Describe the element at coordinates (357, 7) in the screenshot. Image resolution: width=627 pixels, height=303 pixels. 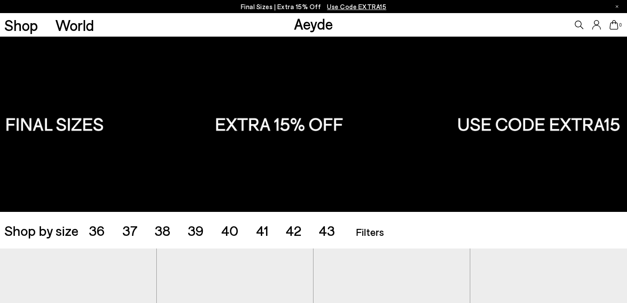
I see `span: Navigate to /collections/ss25-final-sizes` at that location.